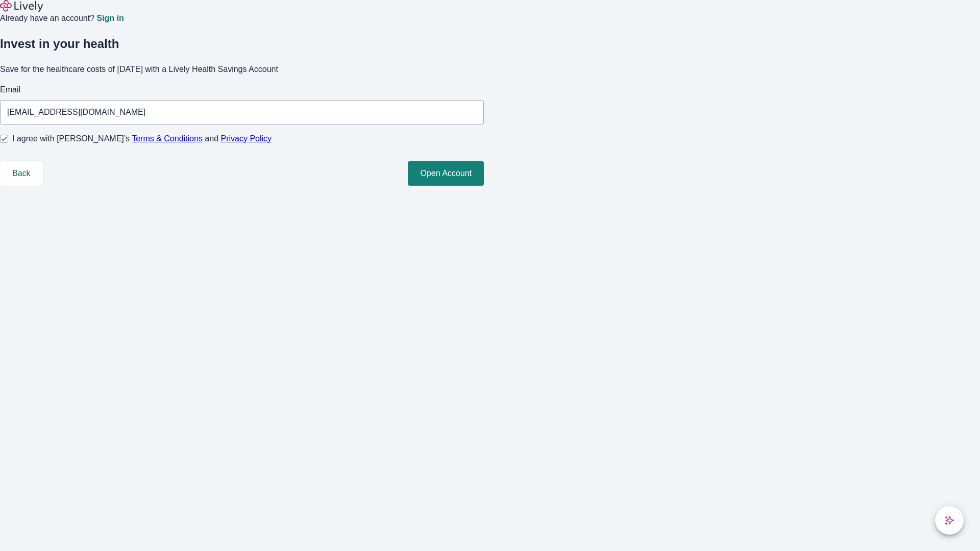  I want to click on a: Sign in, so click(110, 18).